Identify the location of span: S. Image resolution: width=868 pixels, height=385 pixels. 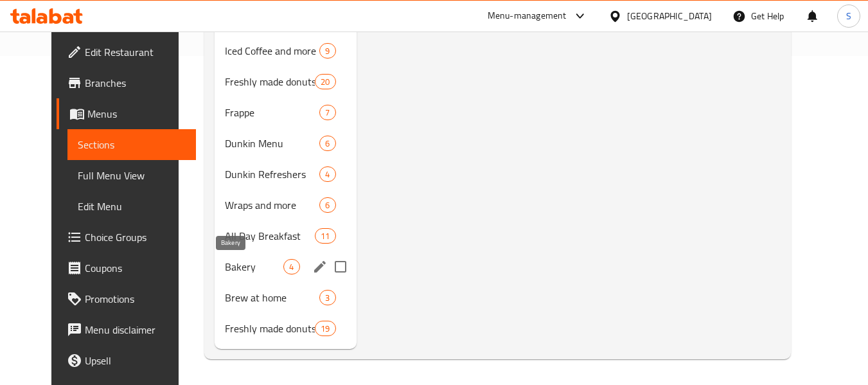
(849, 16).